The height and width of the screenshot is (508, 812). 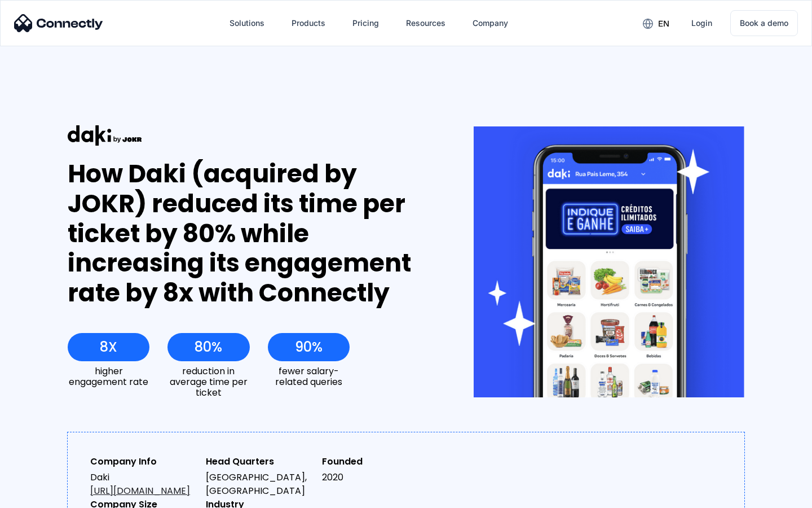 What do you see at coordinates (366, 23) in the screenshot?
I see `div: Pricing` at bounding box center [366, 23].